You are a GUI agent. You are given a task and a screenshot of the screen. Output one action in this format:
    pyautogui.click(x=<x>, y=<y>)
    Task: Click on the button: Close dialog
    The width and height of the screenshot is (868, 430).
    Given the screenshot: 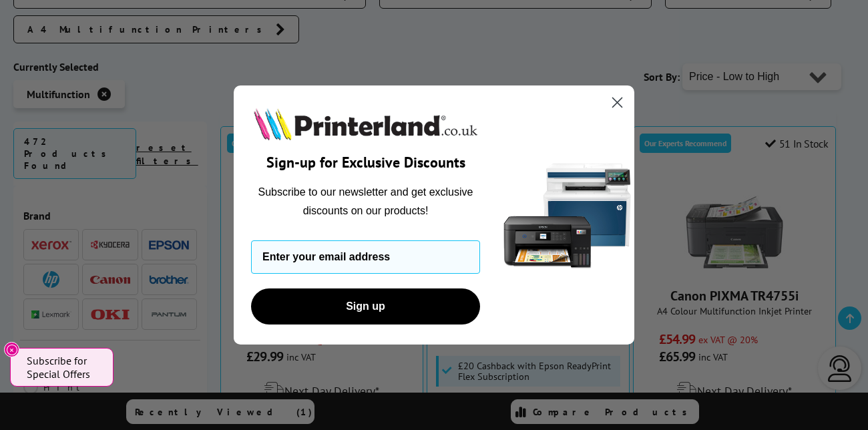 What is the action you would take?
    pyautogui.click(x=617, y=103)
    